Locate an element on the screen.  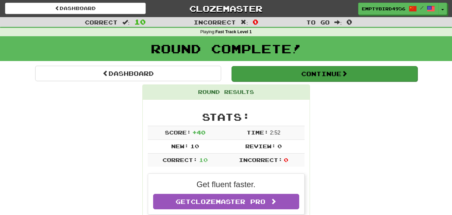
span: Incorrect: is located at coordinates (261, 160).